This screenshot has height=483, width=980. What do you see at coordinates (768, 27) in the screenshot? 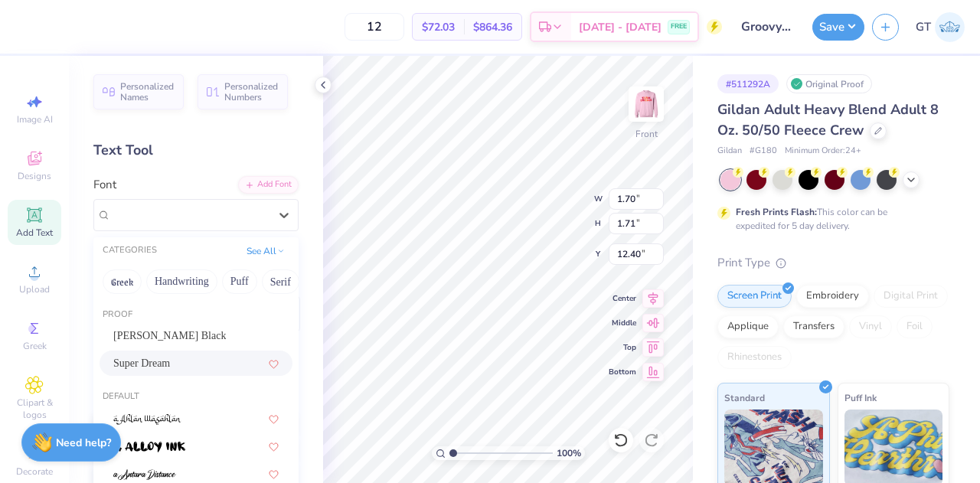
I see `input: Untitled Design` at bounding box center [768, 27].